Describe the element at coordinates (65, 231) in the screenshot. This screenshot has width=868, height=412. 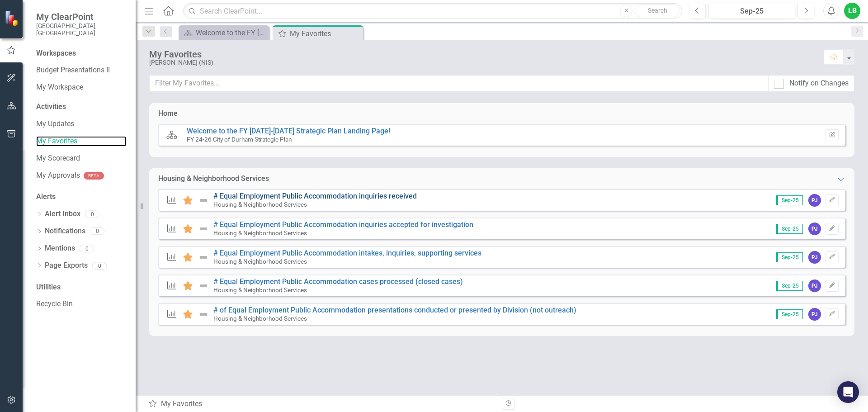
I see `a: Notifications` at that location.